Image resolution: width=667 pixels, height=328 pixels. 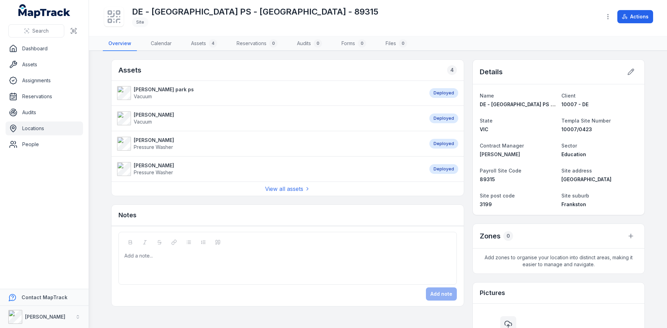 I want to click on a: Reservations0, so click(x=257, y=44).